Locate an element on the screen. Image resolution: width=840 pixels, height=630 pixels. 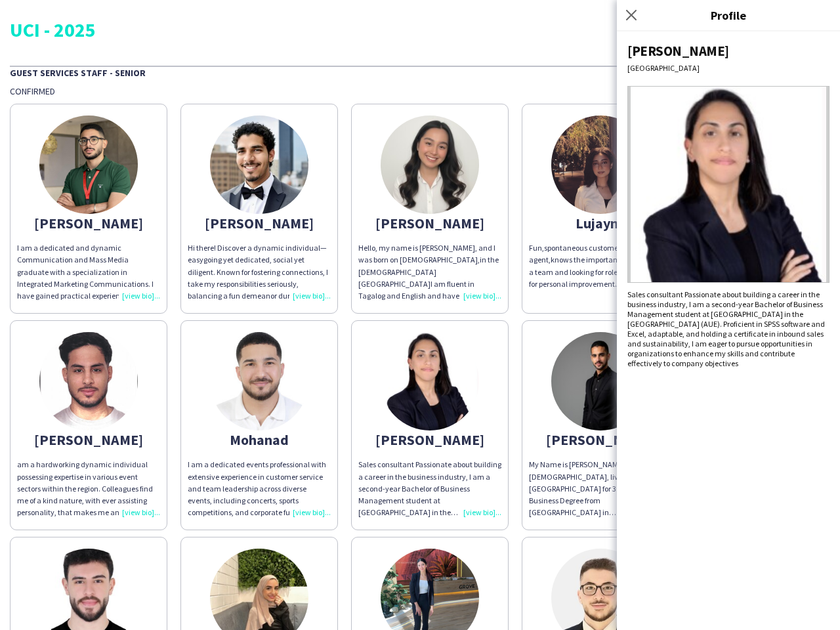
img: thumb-a8b6de7d-507d-4ae6-86ff-ced6eb88e852.jpg is located at coordinates (89, 164).